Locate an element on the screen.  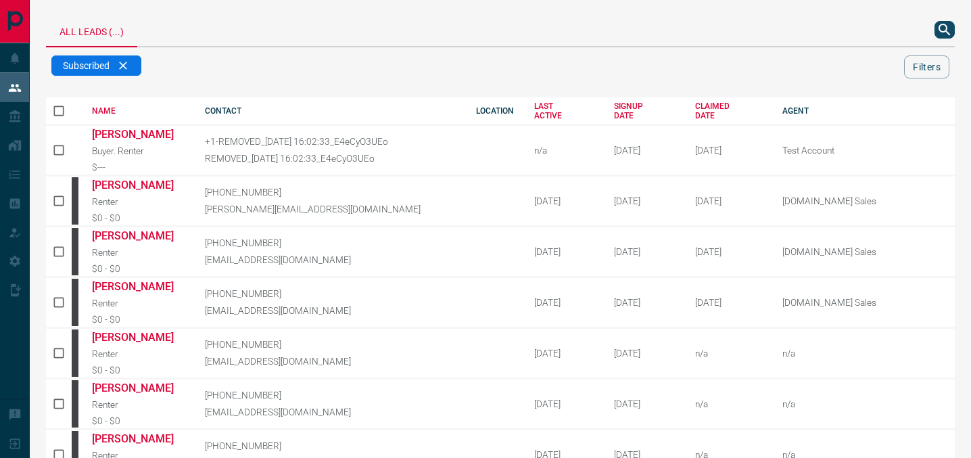
div: AGENT is located at coordinates (868, 111).